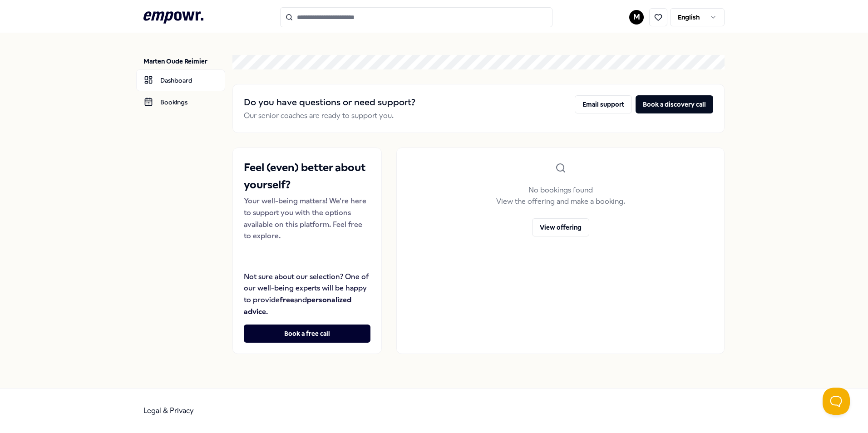 This screenshot has width=868, height=433. Describe the element at coordinates (306, 294) in the screenshot. I see `p: Not sure about our selection? One of our well-being experts will be happy to provide and .` at that location.